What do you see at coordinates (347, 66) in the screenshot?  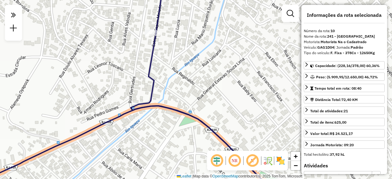 I see `span: Capacidade: (228,16/378,00) 60,36%` at bounding box center [347, 66].